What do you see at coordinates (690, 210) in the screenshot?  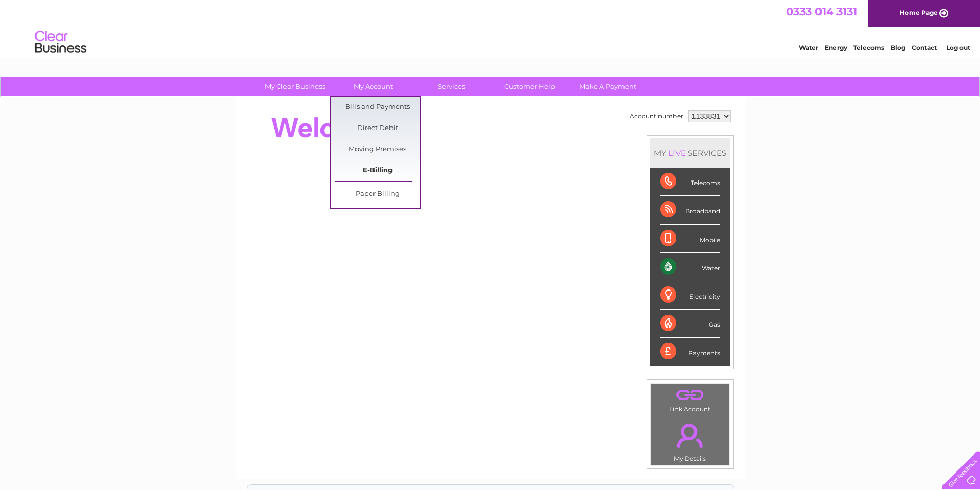 I see `div: Broadband` at bounding box center [690, 210].